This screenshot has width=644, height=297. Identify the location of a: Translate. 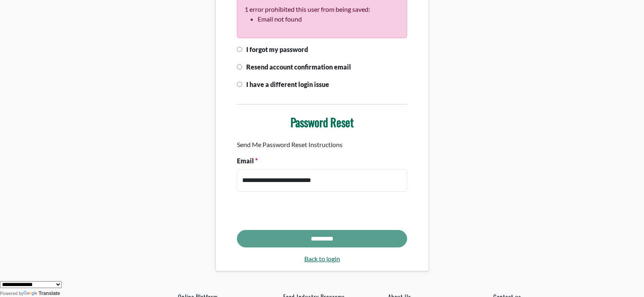
(42, 293).